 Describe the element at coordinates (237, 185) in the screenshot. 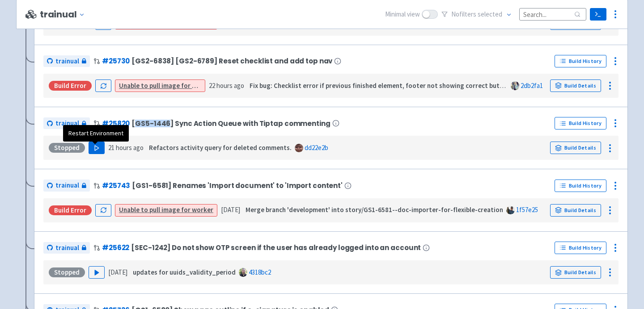

I see `span: [GS1-6581] Renames 'Import document' to 'Import content'` at that location.